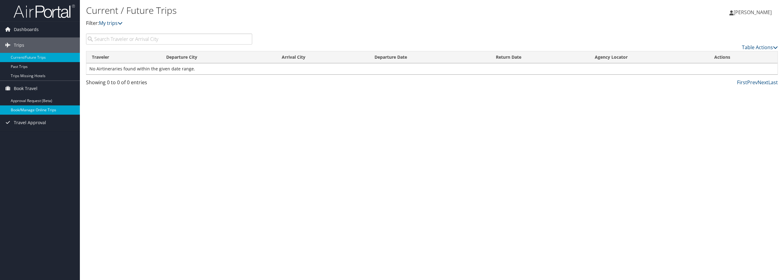 The height and width of the screenshot is (280, 784). What do you see at coordinates (30, 123) in the screenshot?
I see `span: Travel Approval` at bounding box center [30, 123].